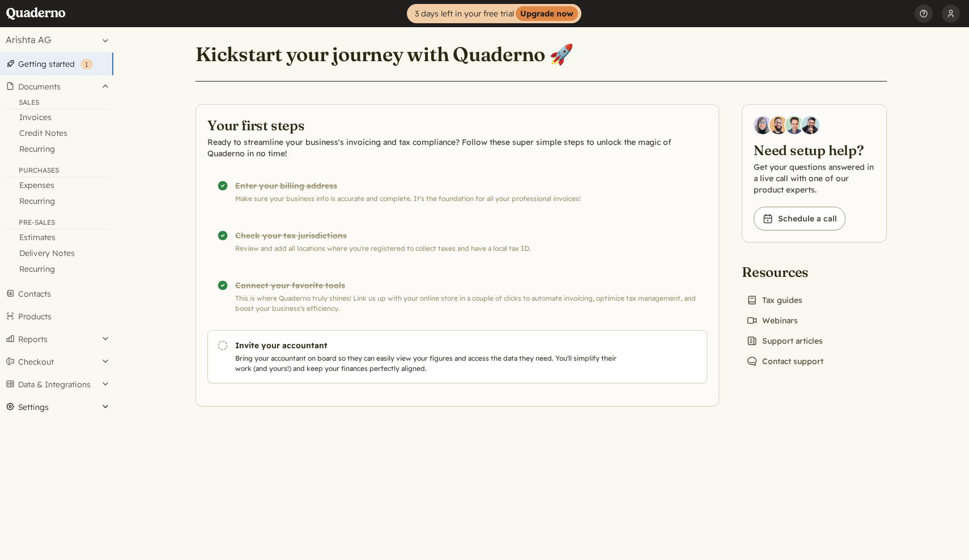 The width and height of the screenshot is (969, 560). Describe the element at coordinates (810, 126) in the screenshot. I see `img: Javier Rubio, DevRel at Quaderno` at that location.